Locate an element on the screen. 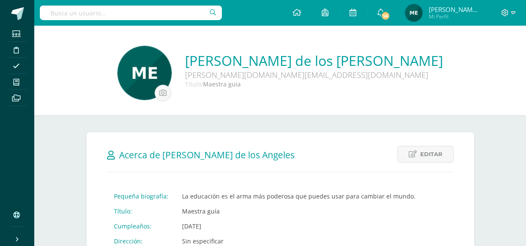 This screenshot has width=526, height=246. img: ced03373c30ac9eb276b8f9c21c0bd80.png is located at coordinates (414, 13).